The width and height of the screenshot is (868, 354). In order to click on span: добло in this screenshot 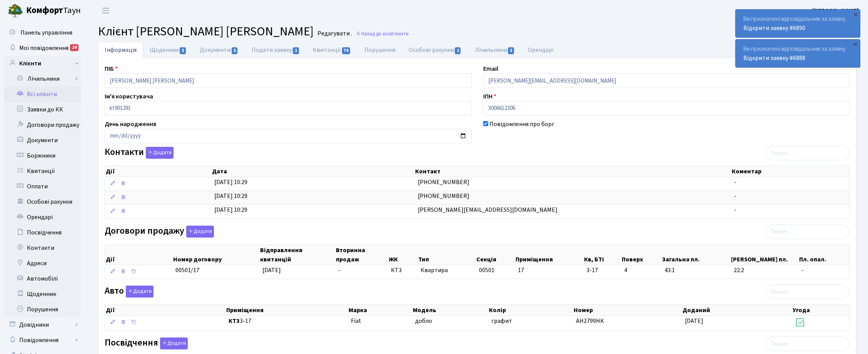, I will do `click(423, 321)`.